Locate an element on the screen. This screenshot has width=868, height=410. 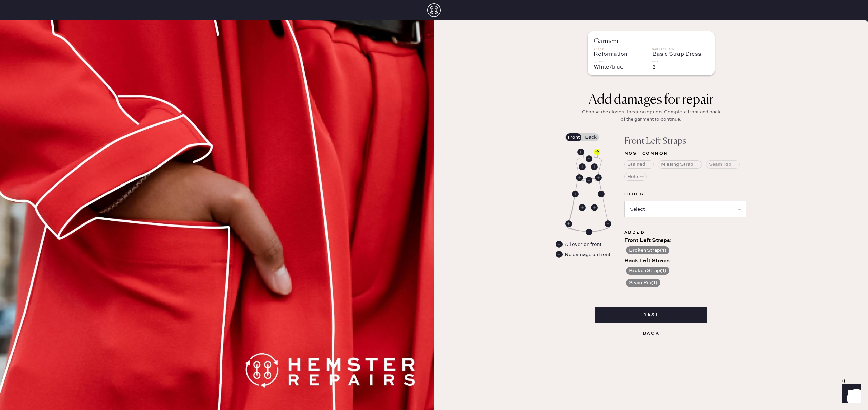
div: Color is located at coordinates (622, 62).